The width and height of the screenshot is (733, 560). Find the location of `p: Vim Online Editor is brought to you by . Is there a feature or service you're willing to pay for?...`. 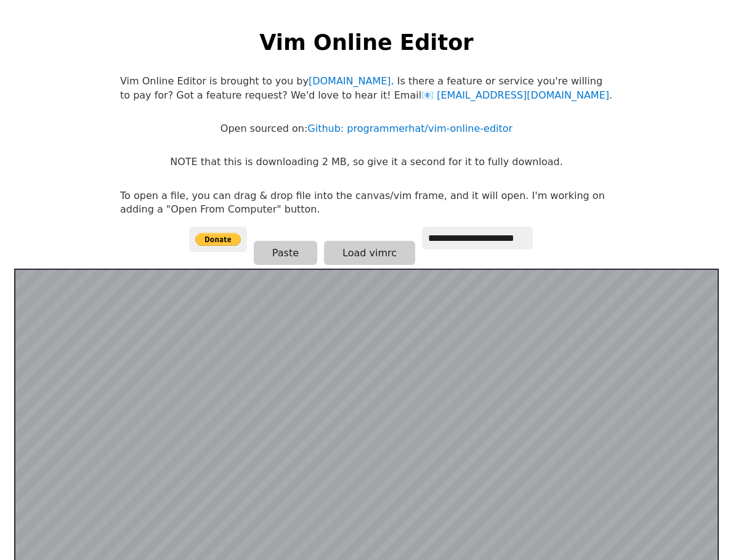

p: Vim Online Editor is brought to you by . Is there a feature or service you're willing to pay for?... is located at coordinates (366, 88).